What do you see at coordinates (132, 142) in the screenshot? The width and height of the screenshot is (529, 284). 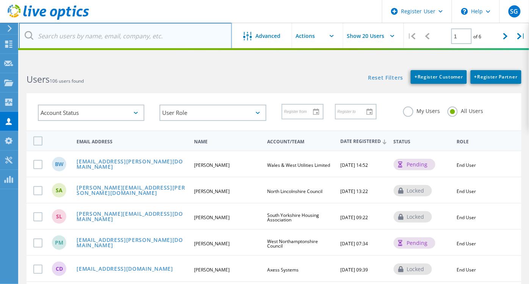 I see `span: Email Address` at bounding box center [132, 142].